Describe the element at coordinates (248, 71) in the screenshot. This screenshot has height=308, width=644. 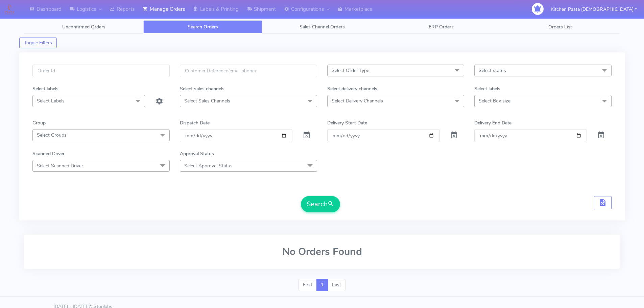
I see `input: Customer Reference(email,phone)` at that location.